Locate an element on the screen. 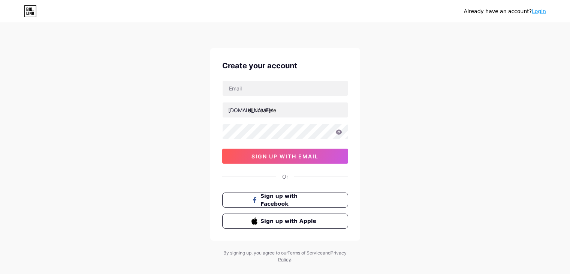  input: Email is located at coordinates (285, 88).